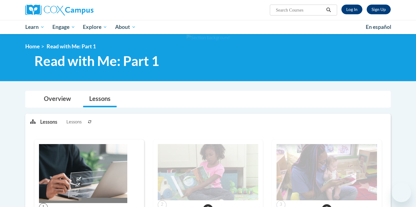 The image size is (416, 207). I want to click on a: Cox Campus, so click(83, 10).